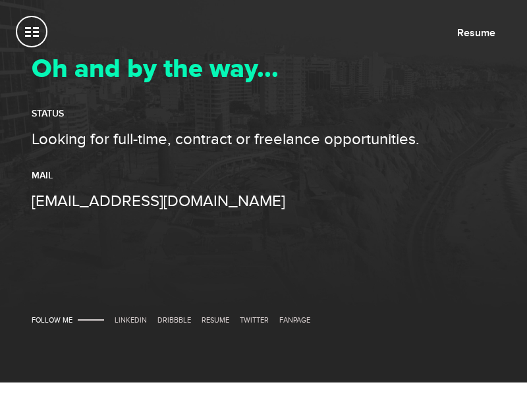 The image size is (527, 395). Describe the element at coordinates (130, 320) in the screenshot. I see `a: LinkedIn` at that location.